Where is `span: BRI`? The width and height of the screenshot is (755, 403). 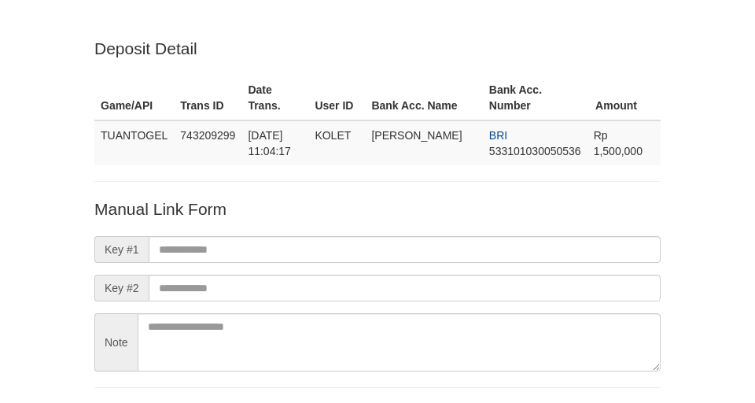
span: BRI is located at coordinates (498, 135).